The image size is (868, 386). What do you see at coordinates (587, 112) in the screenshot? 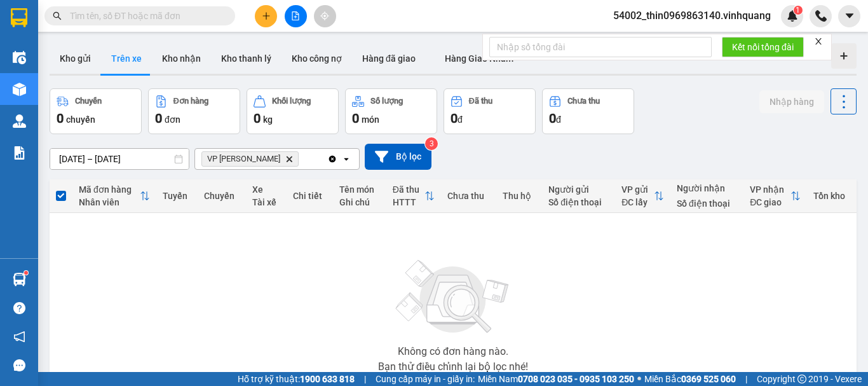
I see `button: Chưa thu0đ` at bounding box center [587, 112].